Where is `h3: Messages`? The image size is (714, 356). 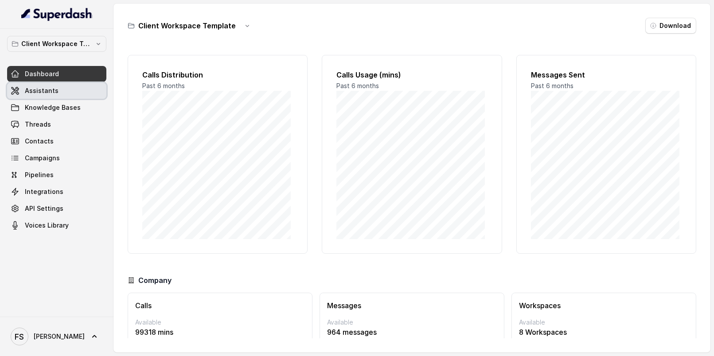
h3: Messages is located at coordinates (412, 306).